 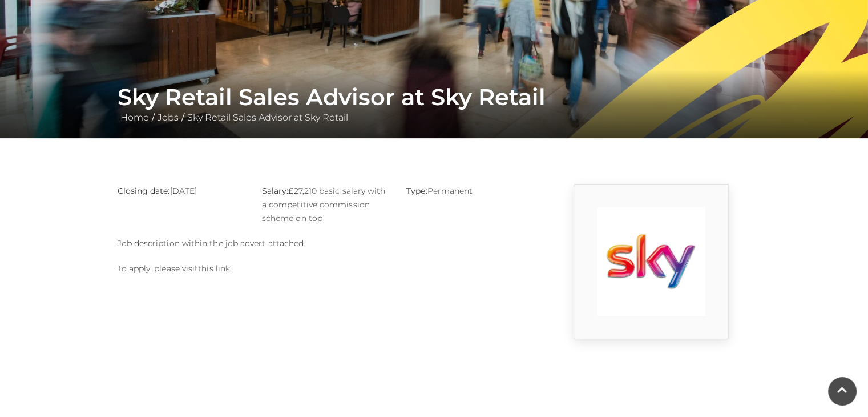 What do you see at coordinates (168, 117) in the screenshot?
I see `a: Jobs` at bounding box center [168, 117].